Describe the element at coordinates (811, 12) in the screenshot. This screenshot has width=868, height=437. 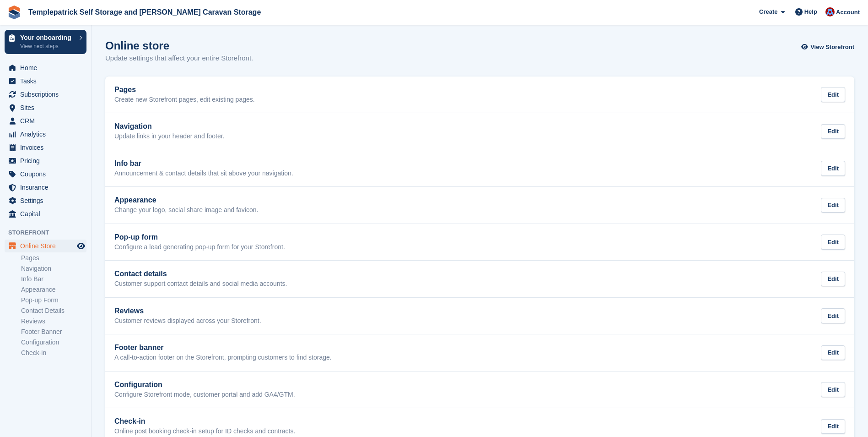
I see `span: Help` at that location.